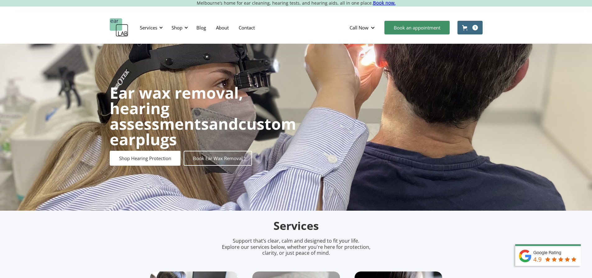 The image size is (592, 278). I want to click on a: Book an appointment, so click(417, 28).